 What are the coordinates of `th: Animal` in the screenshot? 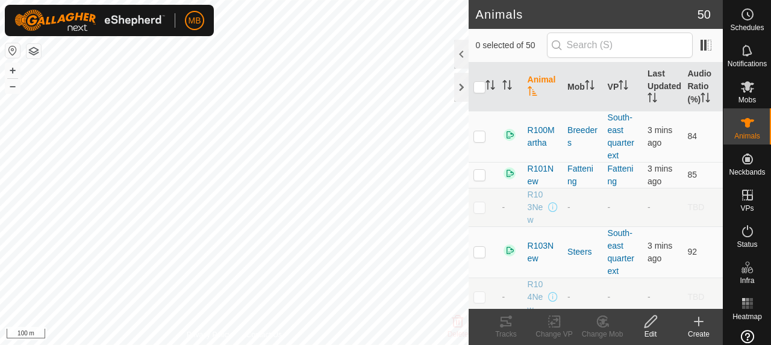 It's located at (543, 87).